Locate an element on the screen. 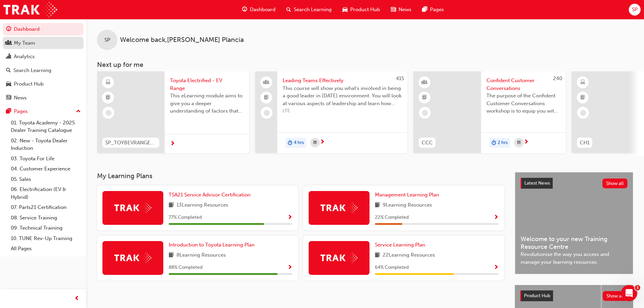 The height and width of the screenshot is (308, 644). div: News is located at coordinates (20, 98).